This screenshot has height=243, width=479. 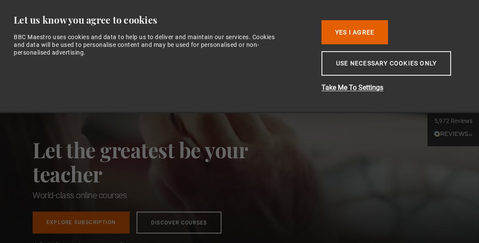 What do you see at coordinates (387, 63) in the screenshot?
I see `button: Use necessary cookies only` at bounding box center [387, 63].